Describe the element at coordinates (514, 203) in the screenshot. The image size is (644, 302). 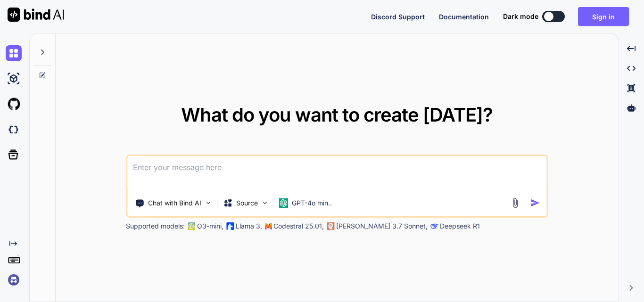
I see `img: attachment` at that location.